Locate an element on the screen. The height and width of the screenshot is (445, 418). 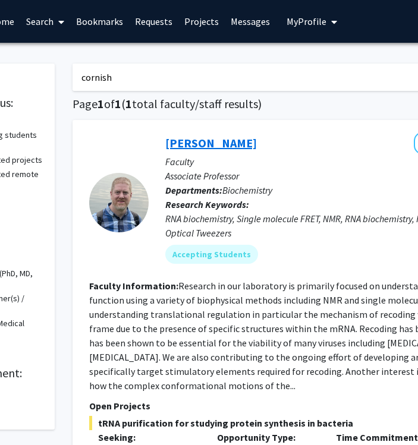
b: Faculty Information: is located at coordinates (134, 286).